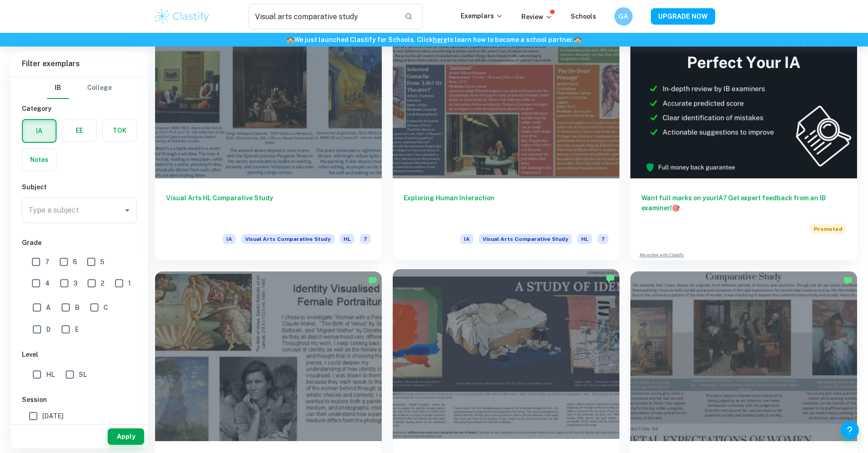  What do you see at coordinates (623, 17) in the screenshot?
I see `h6: GA` at bounding box center [623, 17].